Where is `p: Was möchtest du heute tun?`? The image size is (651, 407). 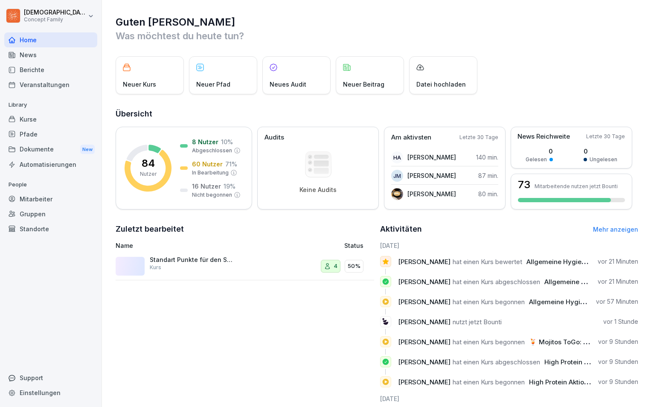
p: Was möchtest du heute tun? is located at coordinates (377, 36).